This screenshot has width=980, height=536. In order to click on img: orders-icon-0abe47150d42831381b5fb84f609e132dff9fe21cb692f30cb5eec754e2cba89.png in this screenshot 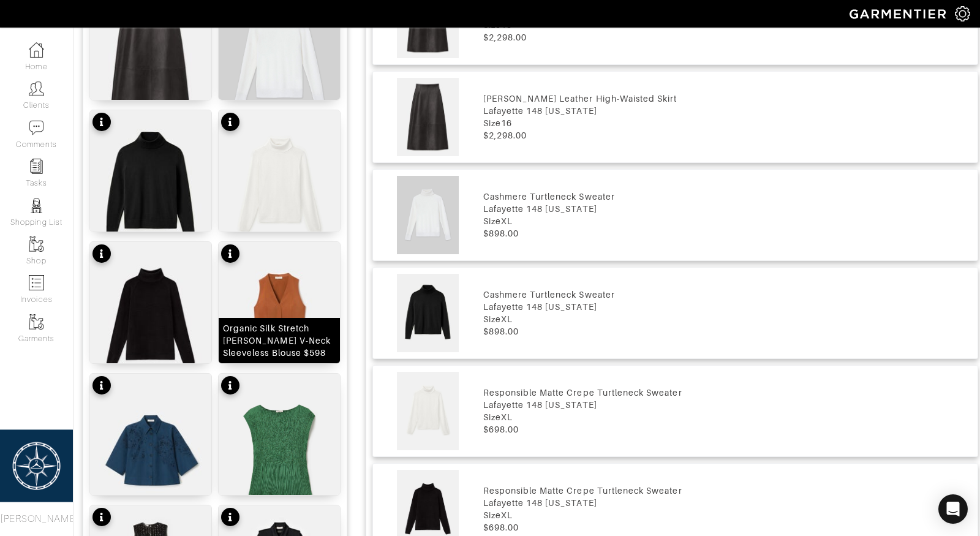, I will do `click(36, 282)`.